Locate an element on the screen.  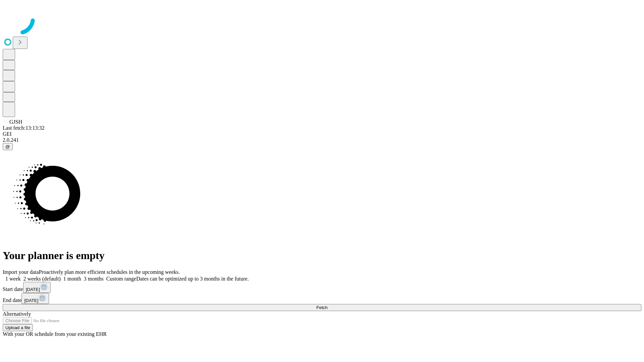
div: 2.0.241 is located at coordinates (322, 140).